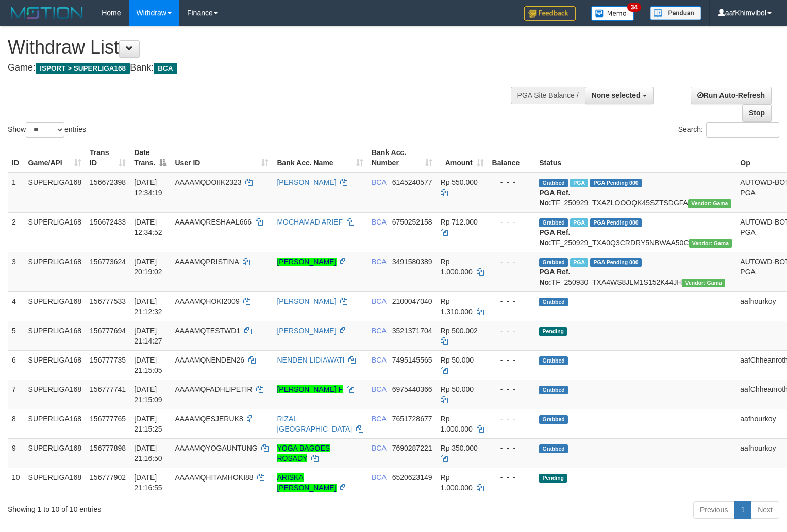  Describe the element at coordinates (636, 157) in the screenshot. I see `th: Status` at that location.